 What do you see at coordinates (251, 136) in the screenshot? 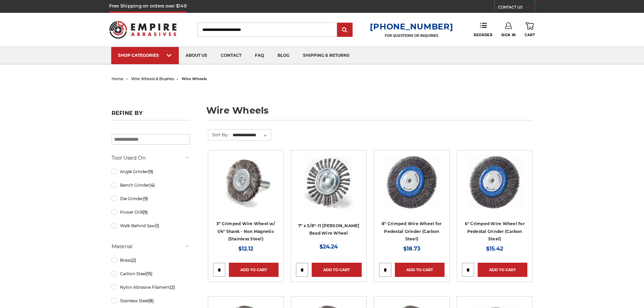
I see `select: Sort By:` at bounding box center [251, 136].